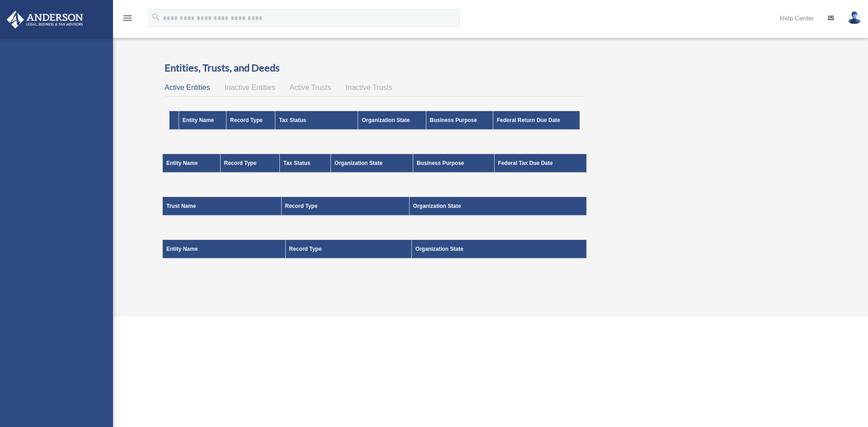 The height and width of the screenshot is (427, 868). Describe the element at coordinates (45, 19) in the screenshot. I see `img: Anderson Advisors Platinum Portal` at that location.